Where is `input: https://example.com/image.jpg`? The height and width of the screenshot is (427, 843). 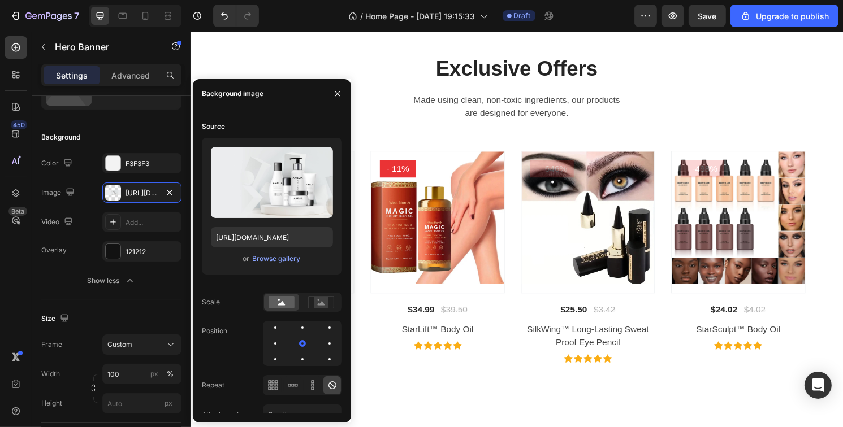
input: https://example.com/image.jpg is located at coordinates (272, 237).